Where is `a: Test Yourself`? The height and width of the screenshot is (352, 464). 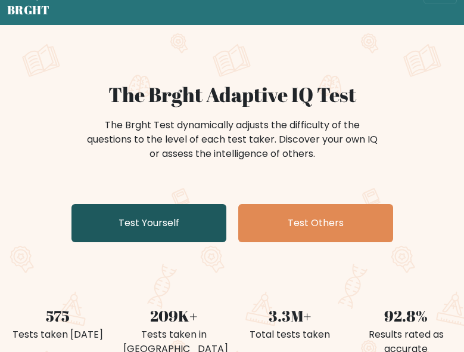
a: Test Yourself is located at coordinates (149, 223).